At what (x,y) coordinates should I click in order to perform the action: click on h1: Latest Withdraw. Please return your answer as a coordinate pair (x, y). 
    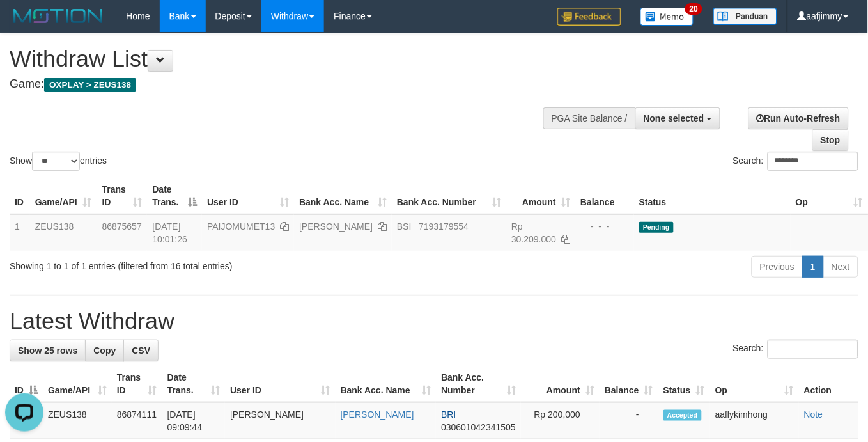
    Looking at the image, I should click on (434, 321).